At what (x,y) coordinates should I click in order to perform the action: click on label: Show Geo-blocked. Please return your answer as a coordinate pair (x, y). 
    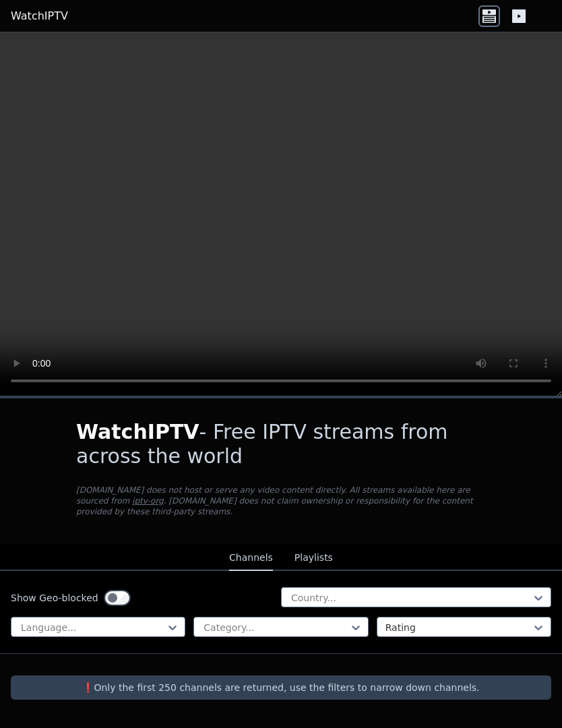
    Looking at the image, I should click on (55, 598).